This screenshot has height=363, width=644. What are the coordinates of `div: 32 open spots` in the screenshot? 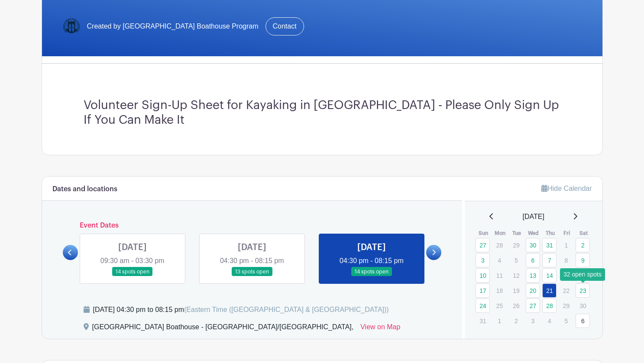 It's located at (582, 274).